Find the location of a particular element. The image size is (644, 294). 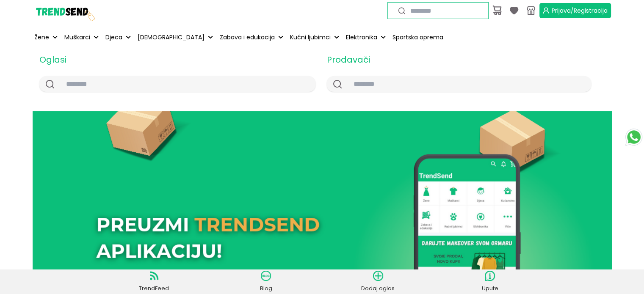

button: Kućni ljubimci is located at coordinates (315, 37).